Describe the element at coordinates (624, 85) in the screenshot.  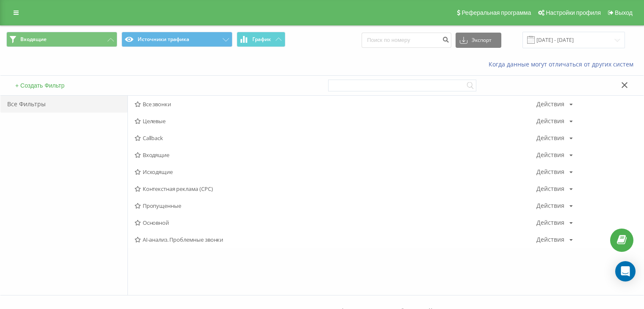
I see `button: Закрыть` at that location.